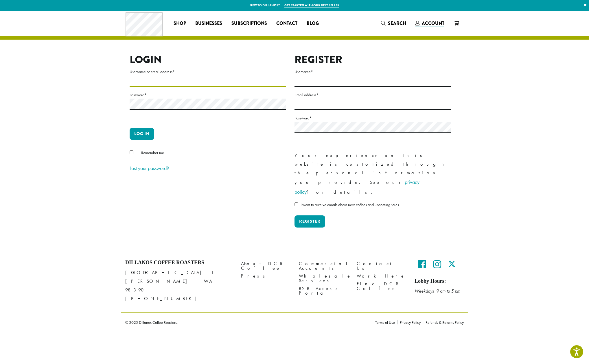 This screenshot has width=589, height=364. What do you see at coordinates (350, 205) in the screenshot?
I see `span: I want to receive emails about new coffees and upcoming sales.` at bounding box center [350, 205].